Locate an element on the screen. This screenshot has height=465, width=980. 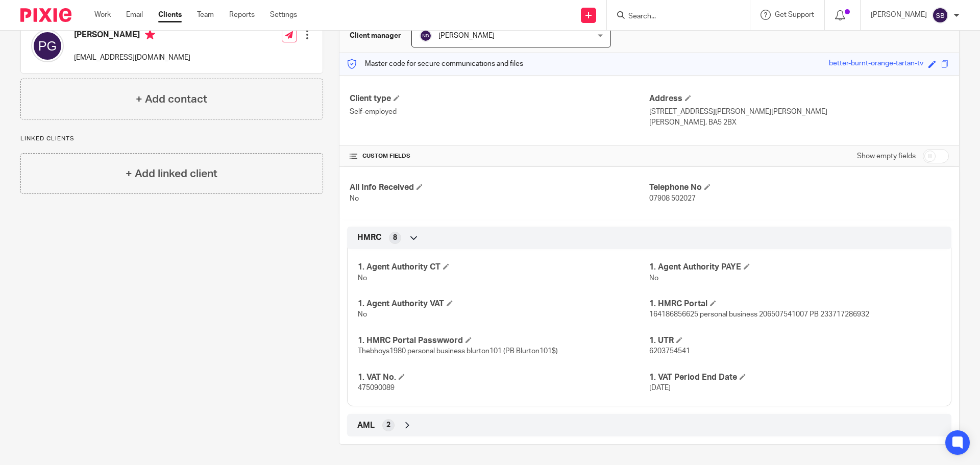
h4: 1. VAT No. is located at coordinates (503, 378).